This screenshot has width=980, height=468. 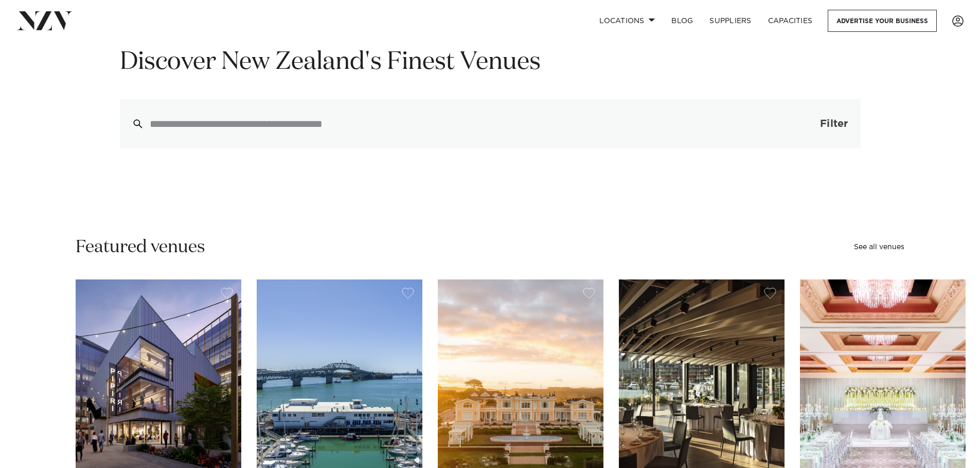 What do you see at coordinates (879, 247) in the screenshot?
I see `a: See all venues` at bounding box center [879, 247].